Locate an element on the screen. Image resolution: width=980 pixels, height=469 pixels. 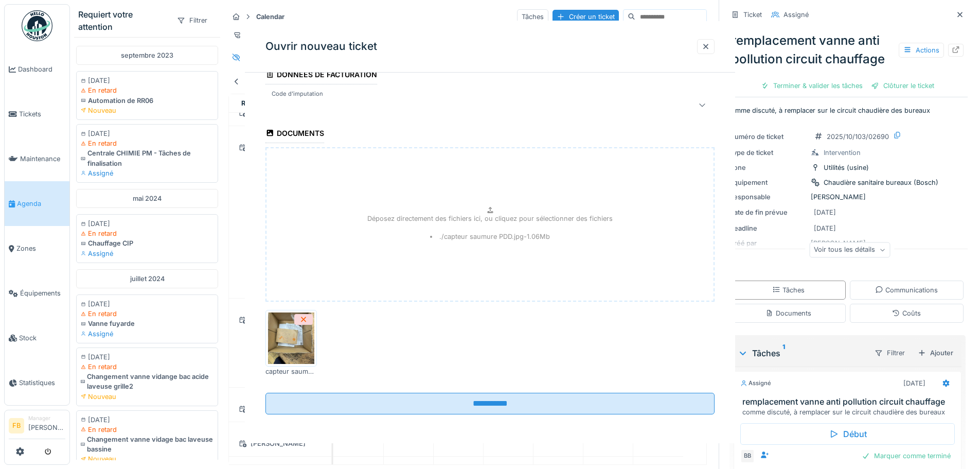
div: capteur saumure PDD.jpg is located at coordinates (291, 371).